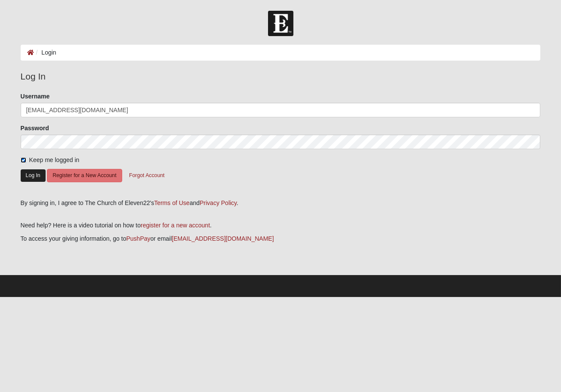 The width and height of the screenshot is (561, 392). Describe the element at coordinates (280, 239) in the screenshot. I see `p: To access your giving information, go to or email` at that location.